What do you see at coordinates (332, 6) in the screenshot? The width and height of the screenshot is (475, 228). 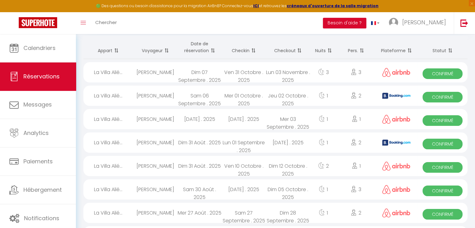 I see `a: créneaux d'ouverture de la salle migration` at bounding box center [332, 6].